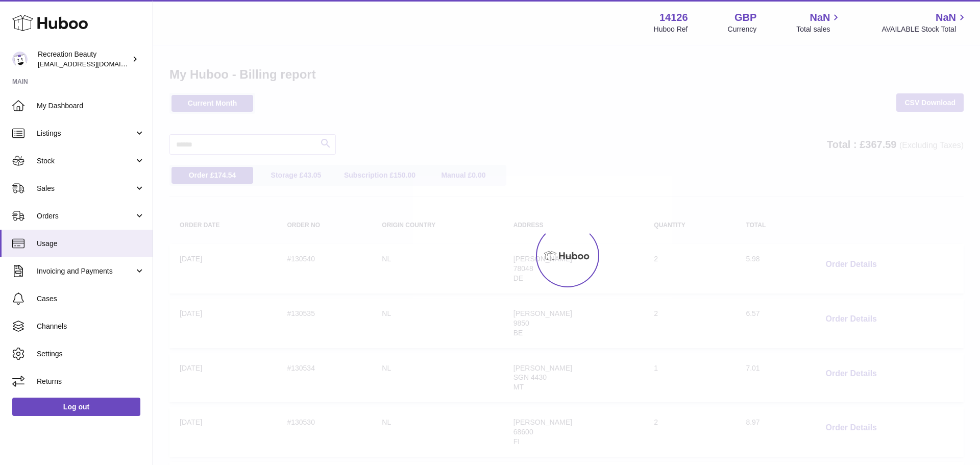 This screenshot has height=465, width=980. I want to click on span: Cases, so click(91, 299).